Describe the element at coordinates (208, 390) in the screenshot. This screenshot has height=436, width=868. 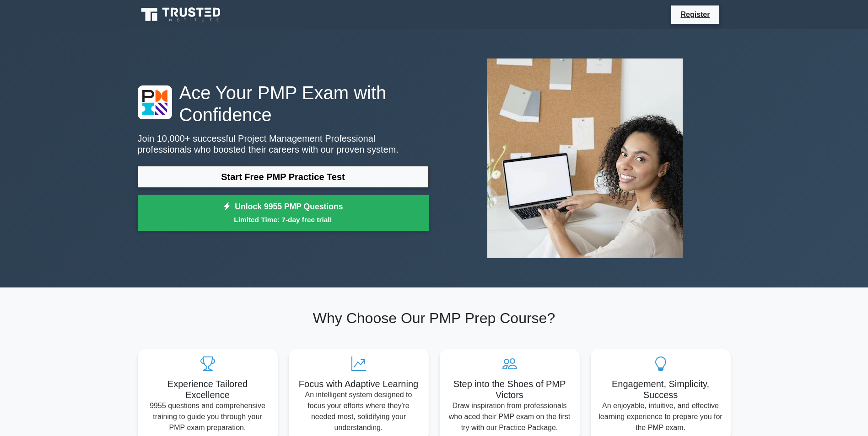
I see `h5: Experience Tailored Excellence` at that location.